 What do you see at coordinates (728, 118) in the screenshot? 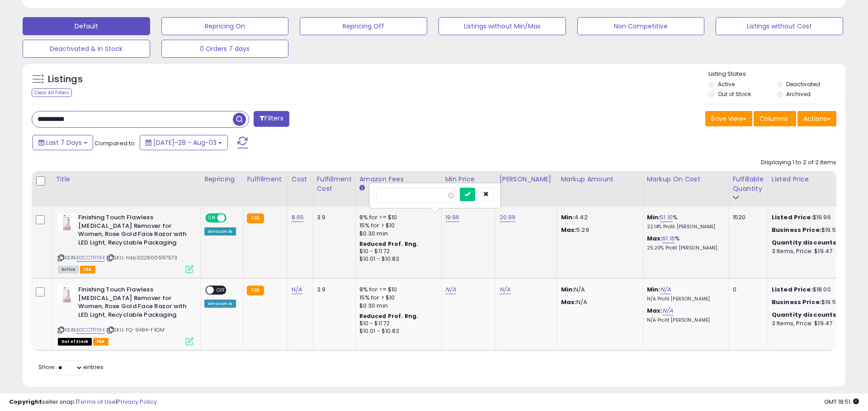
I see `button: Save View` at bounding box center [728, 118].